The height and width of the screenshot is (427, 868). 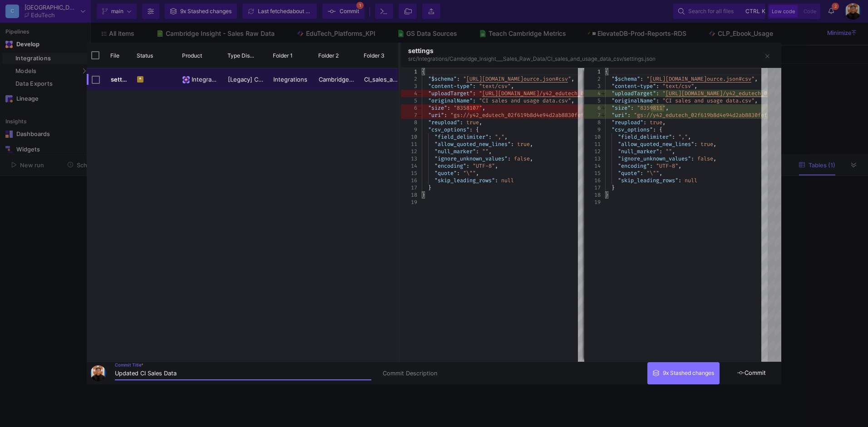 What do you see at coordinates (450, 86) in the screenshot?
I see `span: "content-type"` at bounding box center [450, 86].